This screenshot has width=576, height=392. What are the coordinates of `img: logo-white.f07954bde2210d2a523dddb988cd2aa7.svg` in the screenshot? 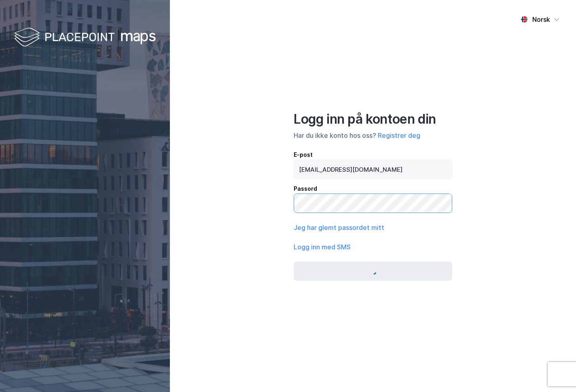 It's located at (85, 38).